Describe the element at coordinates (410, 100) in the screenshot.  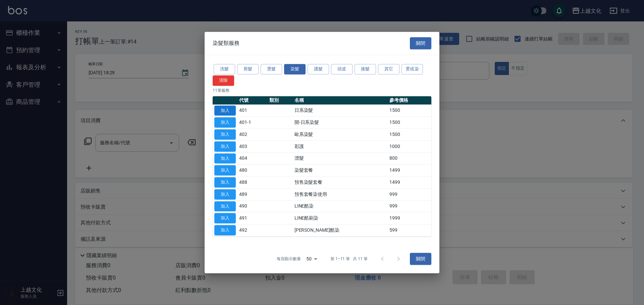
I see `th: 參考價格` at that location.